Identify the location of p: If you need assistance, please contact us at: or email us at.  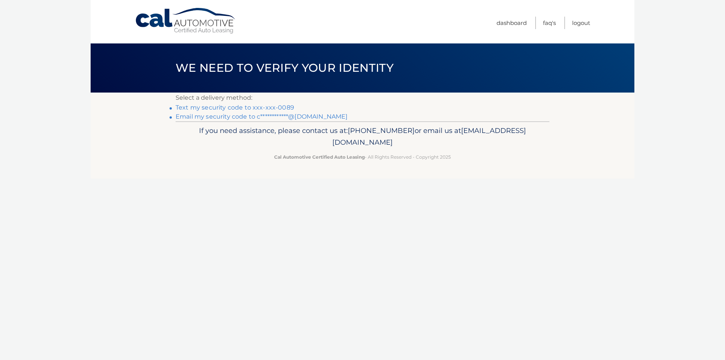
(362, 137).